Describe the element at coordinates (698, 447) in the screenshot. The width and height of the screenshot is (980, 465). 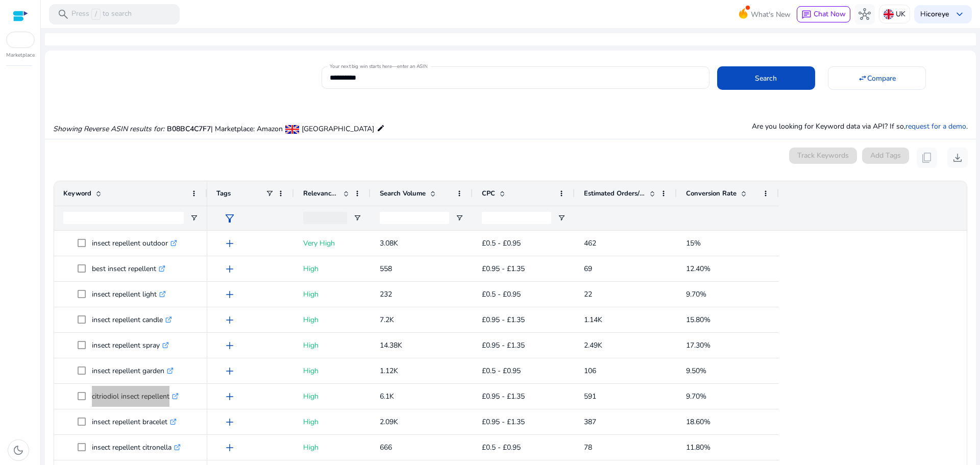
I see `span: 11.80%` at that location.